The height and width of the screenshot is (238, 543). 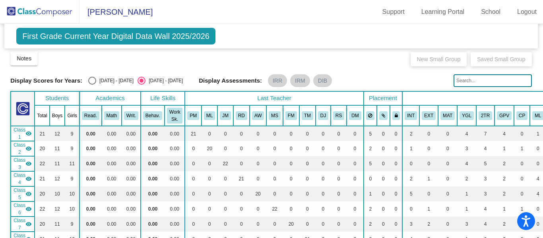 What do you see at coordinates (323, 116) in the screenshot?
I see `button: DJ` at bounding box center [323, 116].